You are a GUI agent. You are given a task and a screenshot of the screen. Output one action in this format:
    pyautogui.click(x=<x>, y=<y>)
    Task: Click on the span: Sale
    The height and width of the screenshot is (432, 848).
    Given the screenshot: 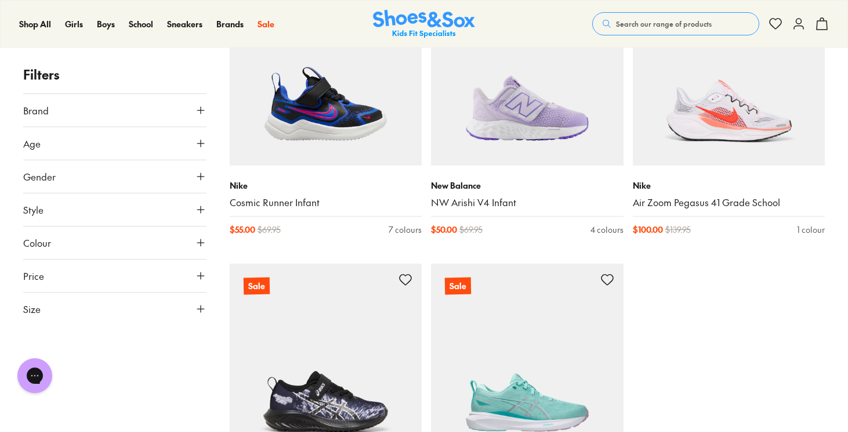 What is the action you would take?
    pyautogui.click(x=266, y=24)
    